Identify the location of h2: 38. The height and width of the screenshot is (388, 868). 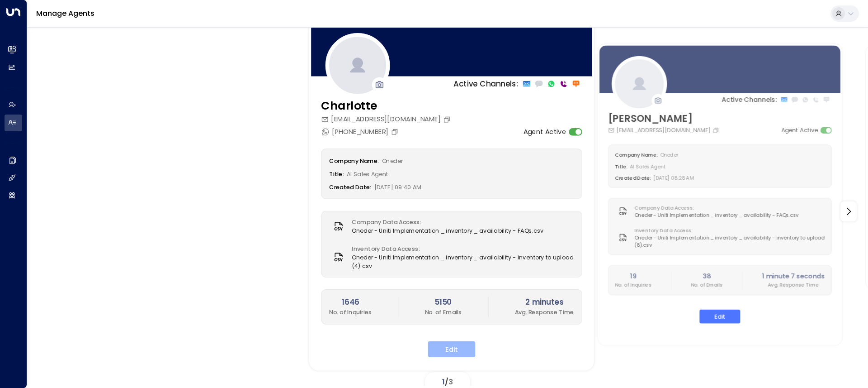
(706, 276).